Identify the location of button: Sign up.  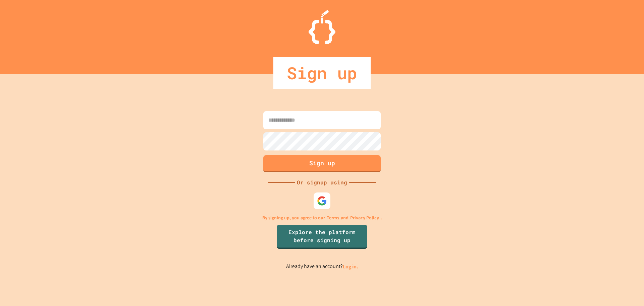
(322, 164).